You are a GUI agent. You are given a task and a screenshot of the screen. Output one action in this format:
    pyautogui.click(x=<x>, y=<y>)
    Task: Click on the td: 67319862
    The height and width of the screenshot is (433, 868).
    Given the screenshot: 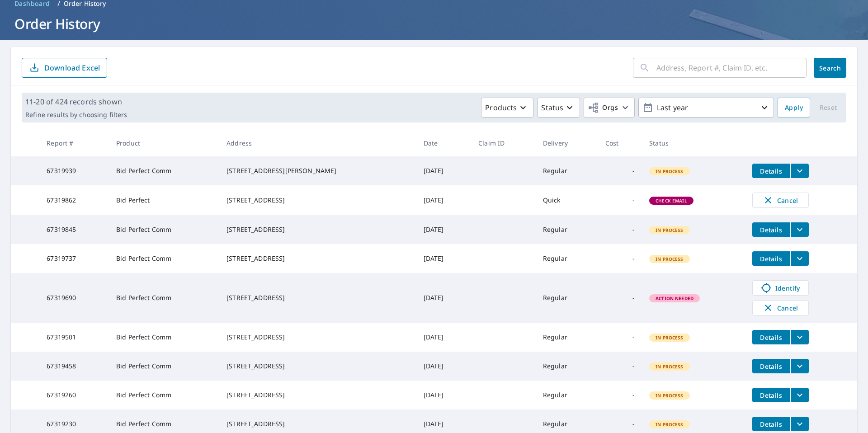 What is the action you would take?
    pyautogui.click(x=74, y=200)
    